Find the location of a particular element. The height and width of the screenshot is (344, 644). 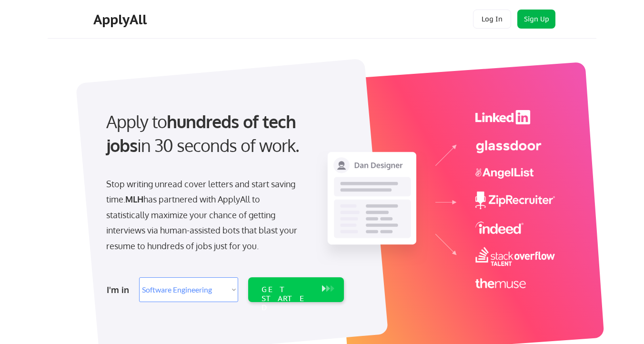

div: Apply to in 30 seconds of work. is located at coordinates (223, 134).